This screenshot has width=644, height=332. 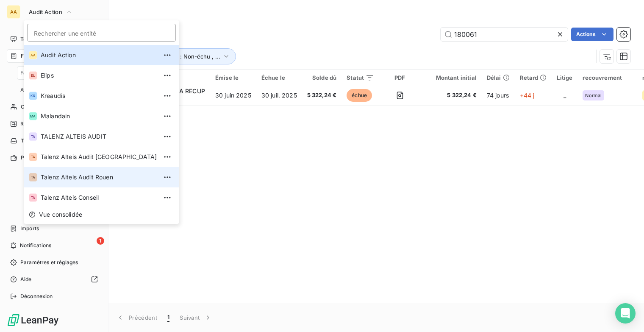 What do you see at coordinates (360, 78) in the screenshot?
I see `div: Statut` at bounding box center [360, 78].